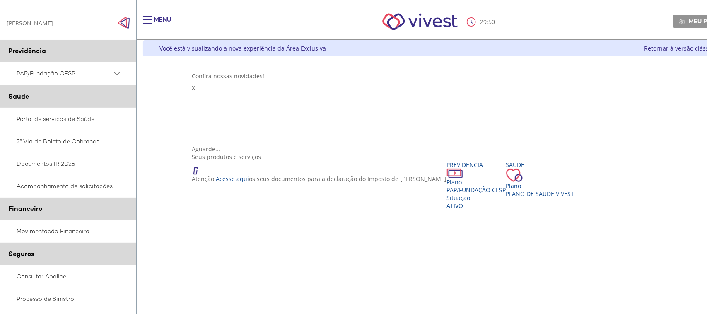 This screenshot has height=314, width=707. What do you see at coordinates (124, 23) in the screenshot?
I see `img: Fechar menu` at bounding box center [124, 23].